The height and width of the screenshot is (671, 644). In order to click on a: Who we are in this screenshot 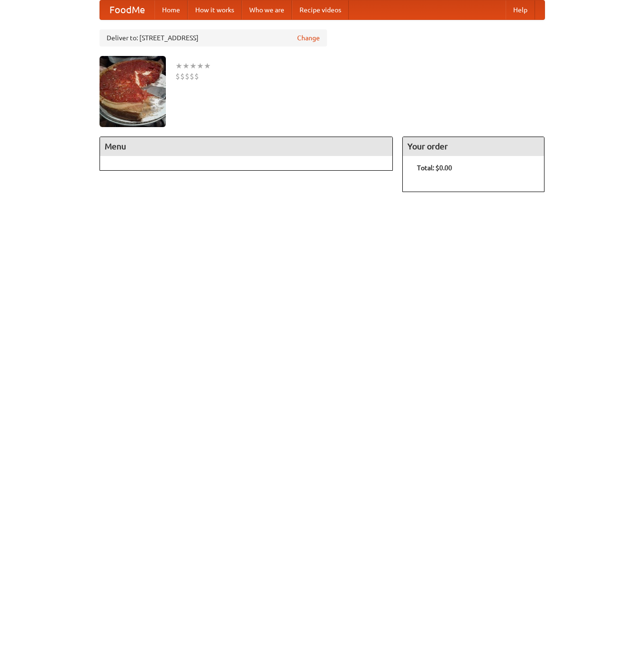, I will do `click(267, 10)`.